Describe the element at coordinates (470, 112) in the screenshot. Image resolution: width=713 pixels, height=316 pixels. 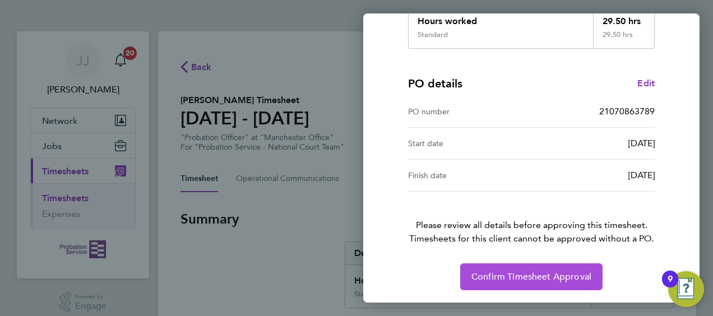
I see `div: PO number` at that location.